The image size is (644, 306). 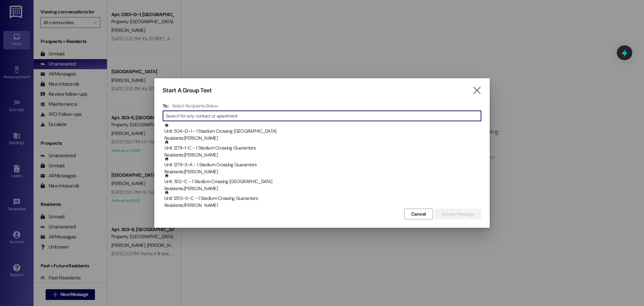 What do you see at coordinates (458, 214) in the screenshot?
I see `span: Create Message` at bounding box center [458, 214].